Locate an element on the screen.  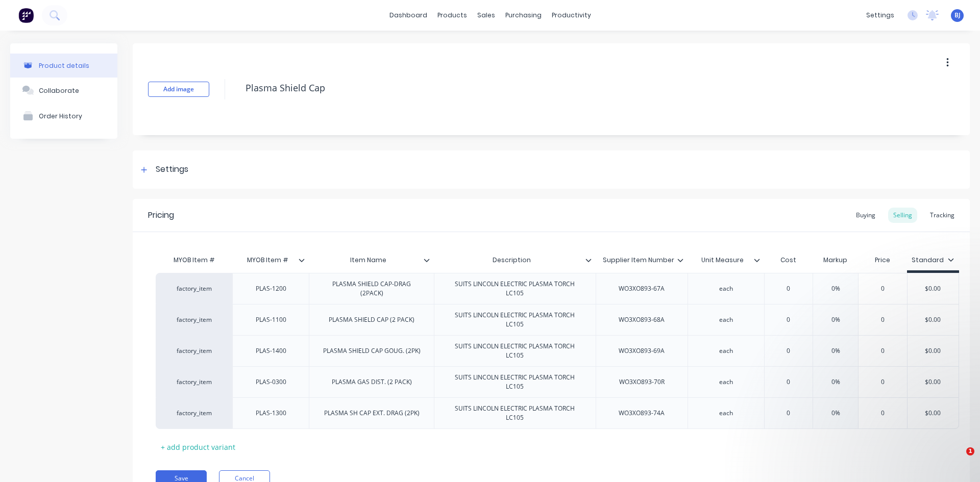
span: 1 is located at coordinates (970, 451).